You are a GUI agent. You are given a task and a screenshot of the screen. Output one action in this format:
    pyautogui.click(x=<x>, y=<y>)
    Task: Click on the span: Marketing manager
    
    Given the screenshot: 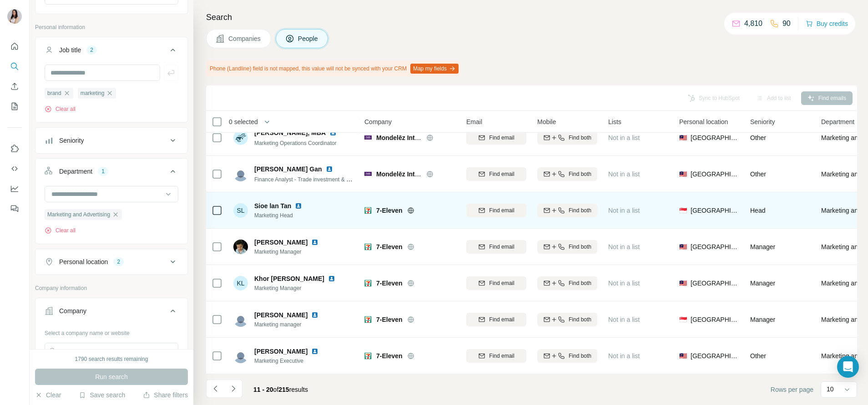 What is the action you would take?
    pyautogui.click(x=292, y=325)
    